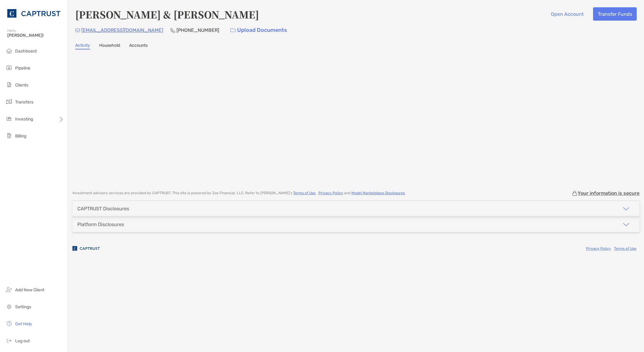  Describe the element at coordinates (103, 208) in the screenshot. I see `div: CAPTRUST Disclosures` at that location.